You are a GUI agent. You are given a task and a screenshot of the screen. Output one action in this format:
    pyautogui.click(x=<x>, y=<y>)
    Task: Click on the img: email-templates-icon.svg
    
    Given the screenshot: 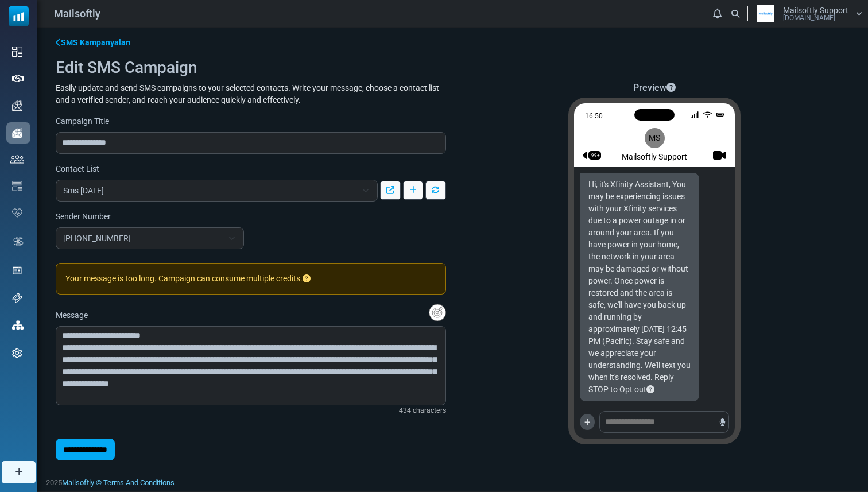 What is the action you would take?
    pyautogui.click(x=17, y=186)
    